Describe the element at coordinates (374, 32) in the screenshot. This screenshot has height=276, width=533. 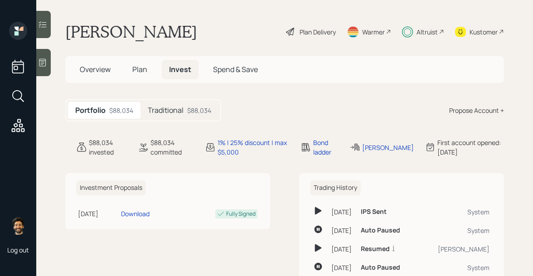
I see `div: Warmer` at that location.